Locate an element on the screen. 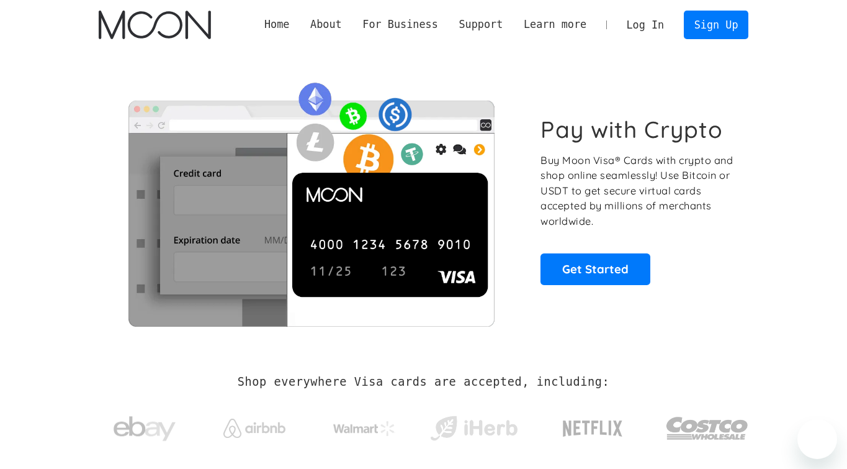  a: Airbnb is located at coordinates (254, 425).